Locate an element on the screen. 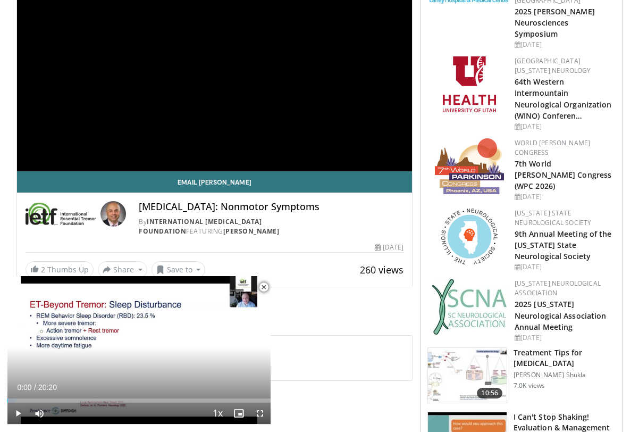 Image resolution: width=639 pixels, height=432 pixels. img: International Essential Tremor Foundation is located at coordinates (61, 214).